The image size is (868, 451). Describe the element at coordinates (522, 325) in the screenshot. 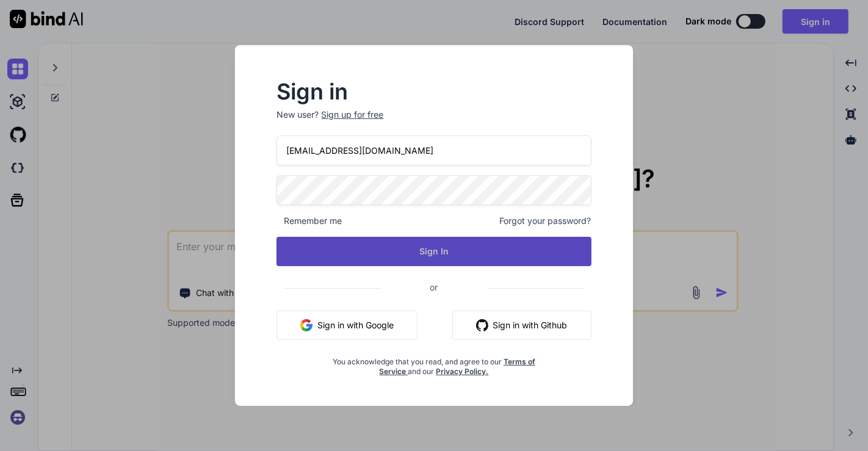

I see `button: Sign in with Github` at that location.